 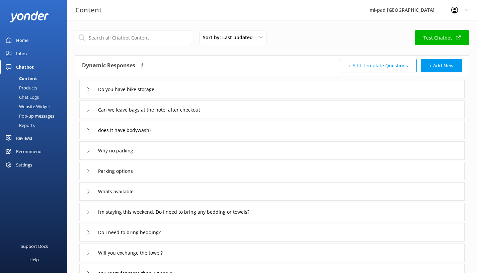 What do you see at coordinates (20, 88) in the screenshot?
I see `div: Products` at bounding box center [20, 88].